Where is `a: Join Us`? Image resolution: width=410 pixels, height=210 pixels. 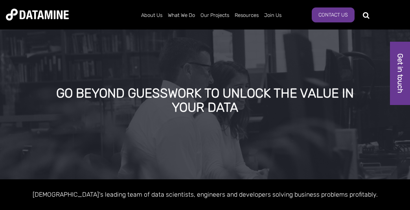
a: Join Us is located at coordinates (273, 15).